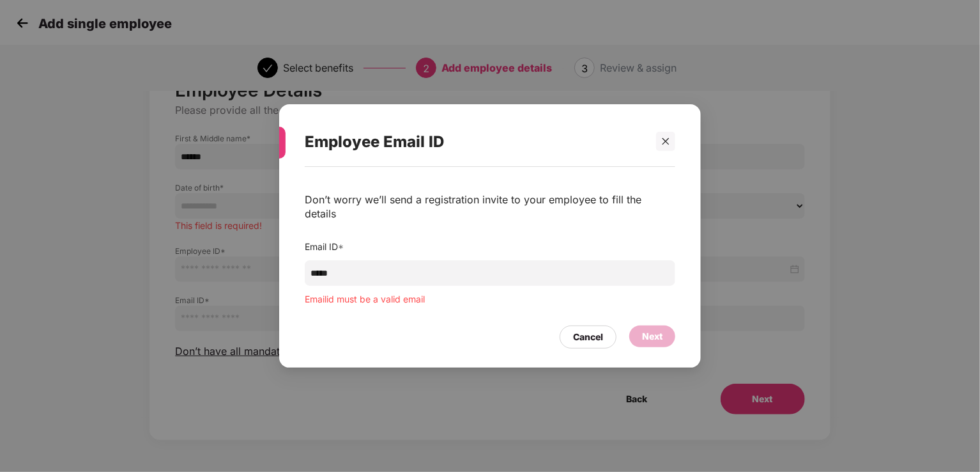 The height and width of the screenshot is (472, 980). Describe the element at coordinates (365, 299) in the screenshot. I see `span: Emailid must be a valid email` at that location.